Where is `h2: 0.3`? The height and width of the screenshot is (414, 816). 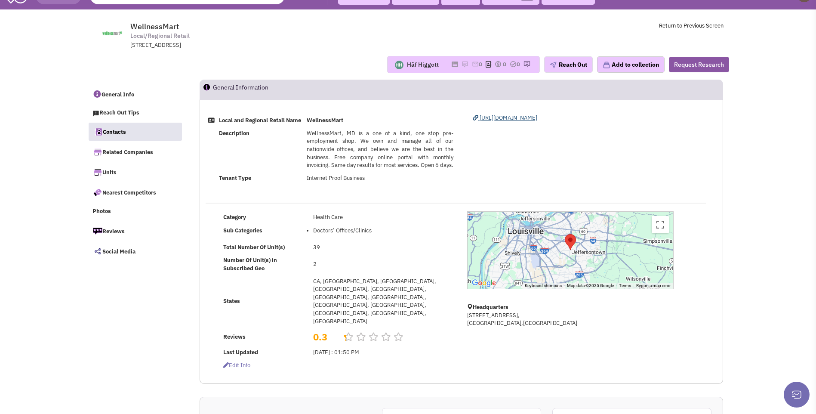
h2: 0.3 is located at coordinates (325, 333).